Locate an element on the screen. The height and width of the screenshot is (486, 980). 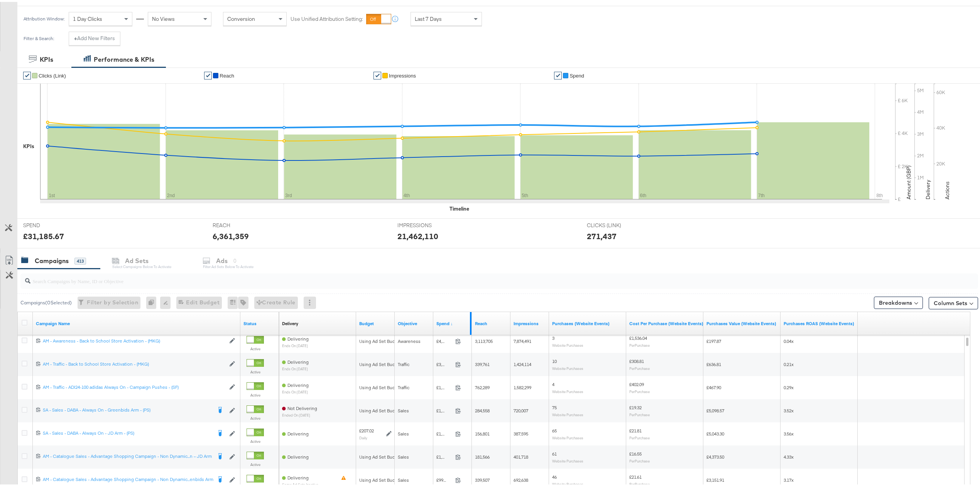
a: Shows the current state of your Ad Campaign. is located at coordinates (260, 322).